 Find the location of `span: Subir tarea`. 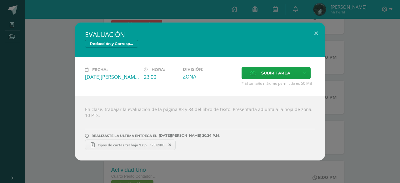

span: Subir tarea is located at coordinates (276, 73).